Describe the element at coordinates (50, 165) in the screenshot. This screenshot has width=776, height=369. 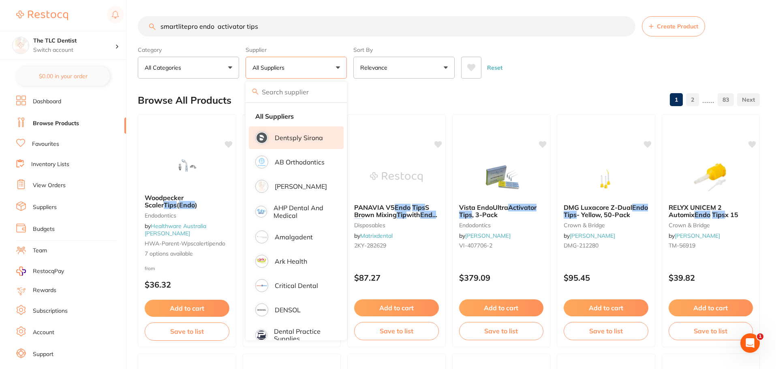
I see `a: Inventory Lists` at that location.